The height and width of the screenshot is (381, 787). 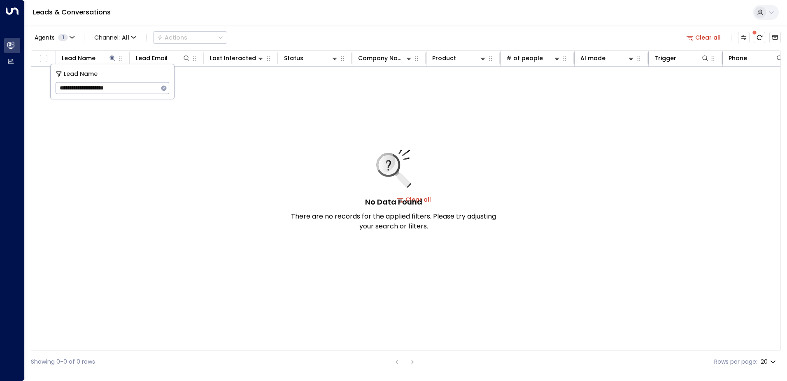 What do you see at coordinates (81, 74) in the screenshot?
I see `span: Lead Name` at bounding box center [81, 74].